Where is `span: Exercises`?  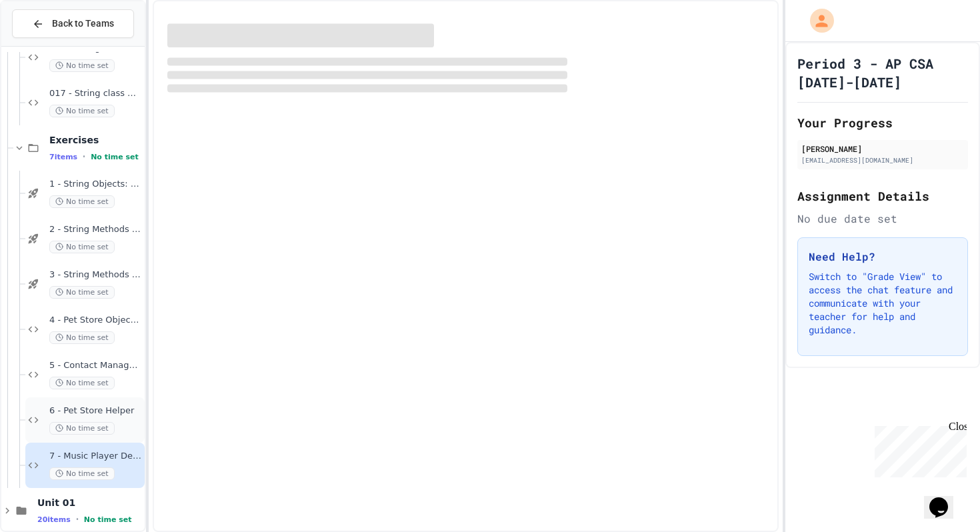 span: Exercises is located at coordinates (95, 140).